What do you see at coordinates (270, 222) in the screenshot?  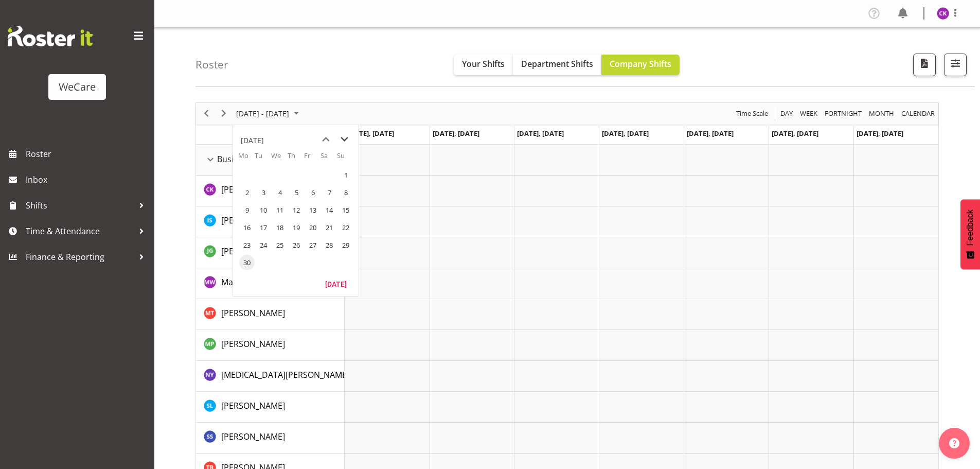 I see `td: Isabel Simcox resource` at bounding box center [270, 222].